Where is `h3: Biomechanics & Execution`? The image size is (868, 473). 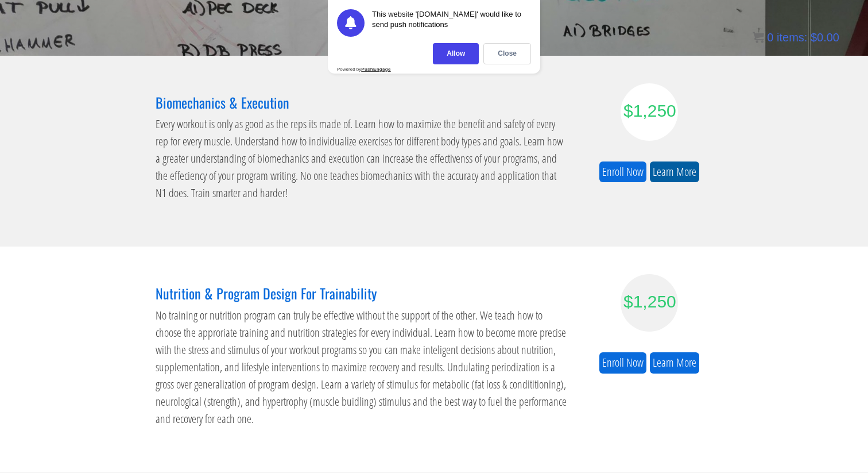 h3: Biomechanics & Execution is located at coordinates (362, 103).